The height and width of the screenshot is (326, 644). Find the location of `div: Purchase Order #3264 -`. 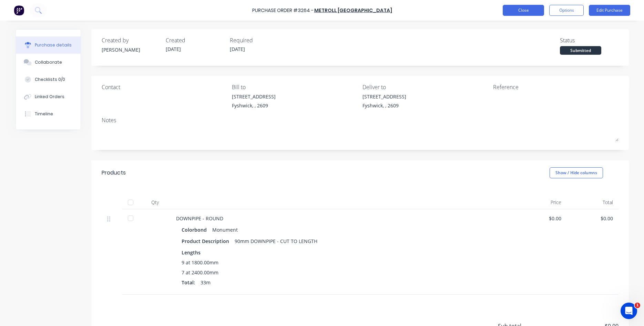

div: Purchase Order #3264 - is located at coordinates (283, 11).